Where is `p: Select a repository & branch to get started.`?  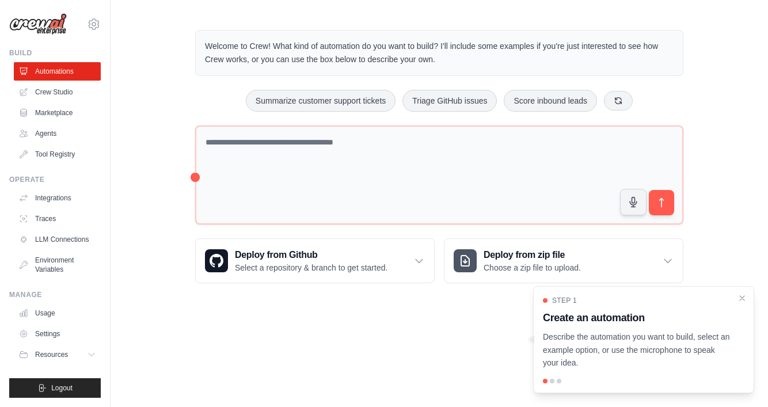 p: Select a repository & branch to get started. is located at coordinates (311, 268).